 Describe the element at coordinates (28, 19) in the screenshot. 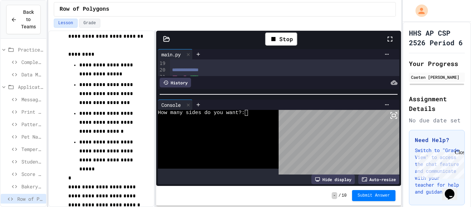

I see `span: Back to Teams` at that location.